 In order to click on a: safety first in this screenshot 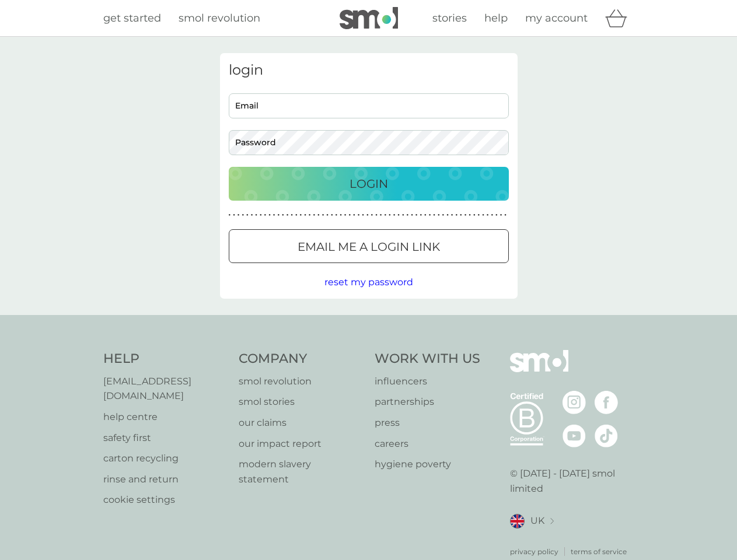, I will do `click(165, 438)`.